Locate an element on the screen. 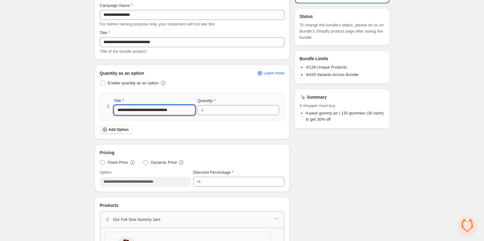  a: Learn more is located at coordinates (270, 73).